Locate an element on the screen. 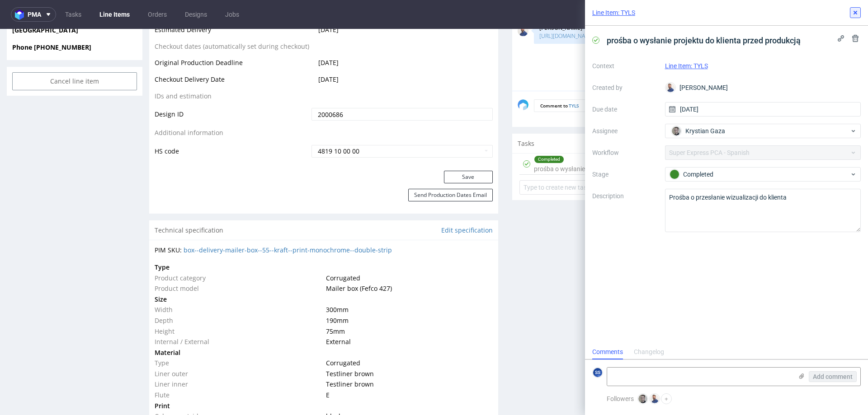  input: Cancel line item is located at coordinates (75, 52).